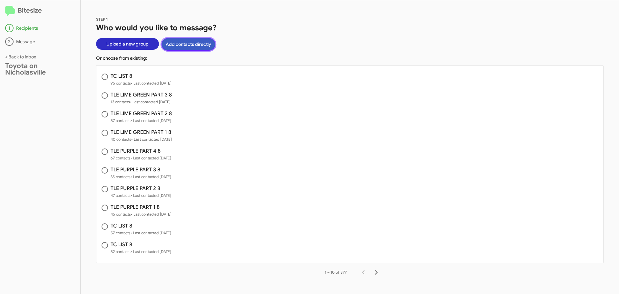 This screenshot has height=294, width=619. I want to click on h3: TLE PURPLE PART 3 8, so click(141, 169).